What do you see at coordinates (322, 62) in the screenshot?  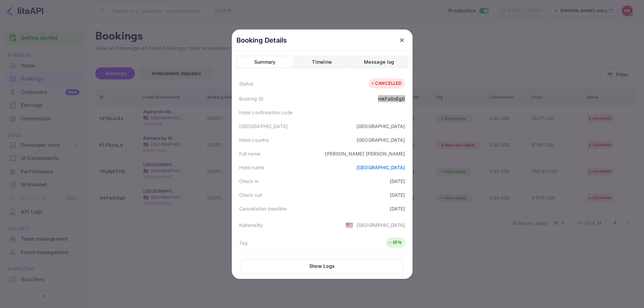 I see `button: Timeline` at bounding box center [322, 62].